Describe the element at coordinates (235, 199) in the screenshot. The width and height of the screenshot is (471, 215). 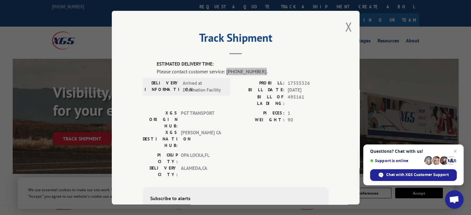
I see `div: Subscribe to alerts` at that location.